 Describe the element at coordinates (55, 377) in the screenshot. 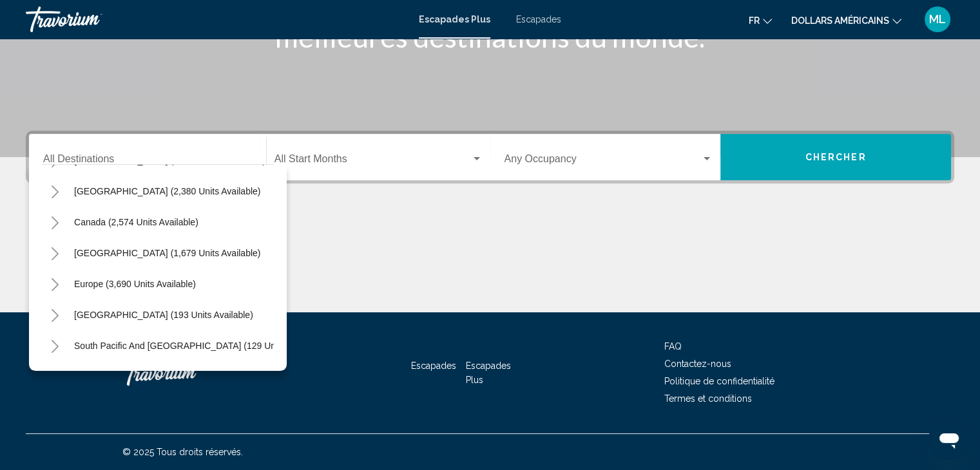

I see `button: Toggle South America (4,205 units available)` at that location.